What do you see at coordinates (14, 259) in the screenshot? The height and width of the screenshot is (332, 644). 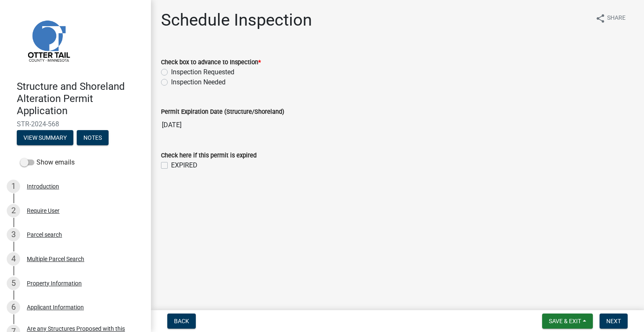 I see `div: 4` at bounding box center [14, 259].